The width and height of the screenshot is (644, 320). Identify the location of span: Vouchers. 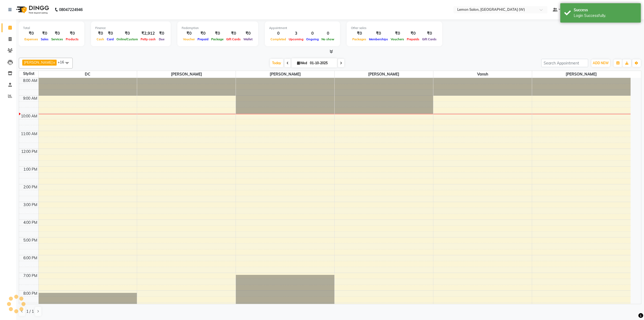
(398, 39).